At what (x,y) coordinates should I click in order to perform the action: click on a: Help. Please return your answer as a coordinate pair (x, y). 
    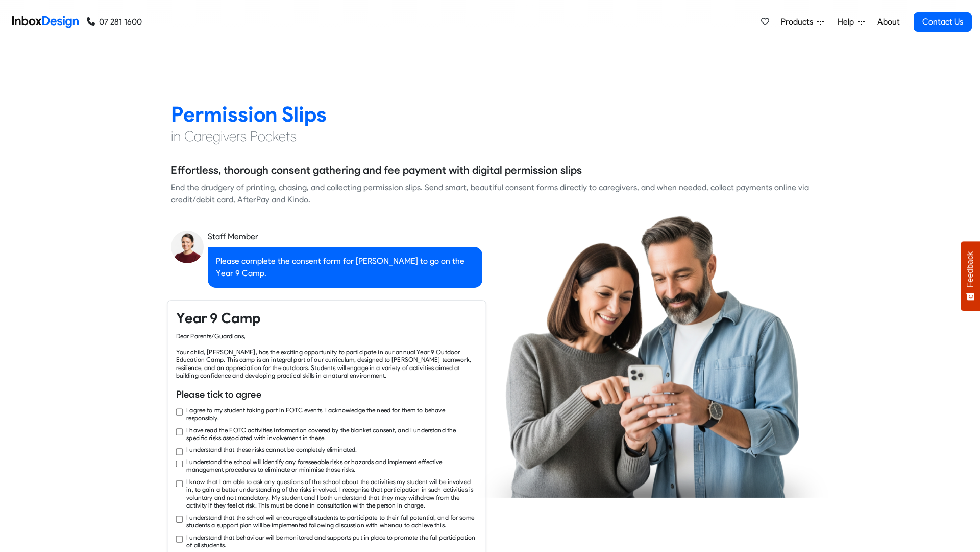
    Looking at the image, I should click on (851, 22).